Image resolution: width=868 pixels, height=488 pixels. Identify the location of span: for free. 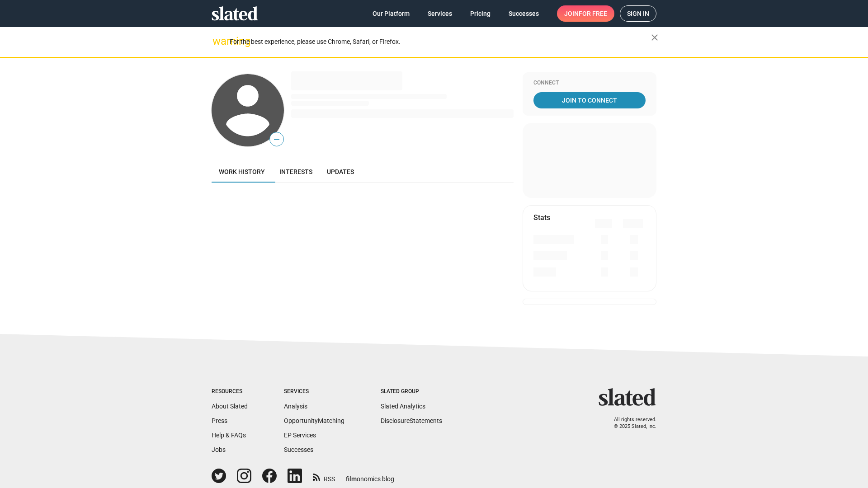
(593, 14).